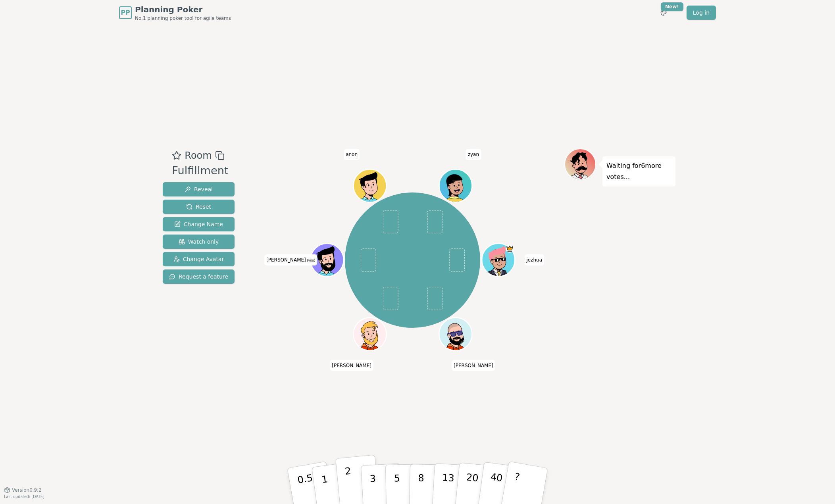  What do you see at coordinates (199, 277) in the screenshot?
I see `span: Request a feature` at bounding box center [199, 277].